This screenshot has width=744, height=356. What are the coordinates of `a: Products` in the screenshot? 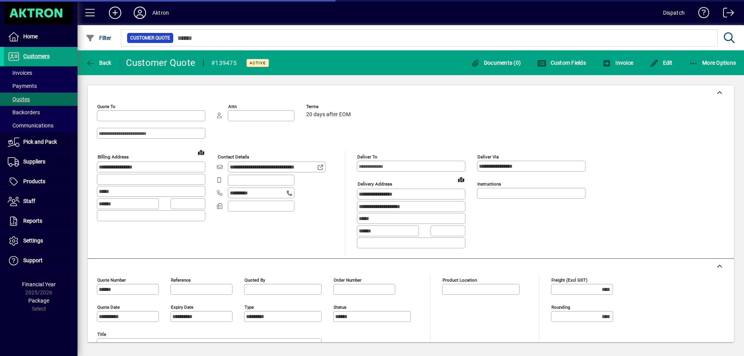 It's located at (41, 182).